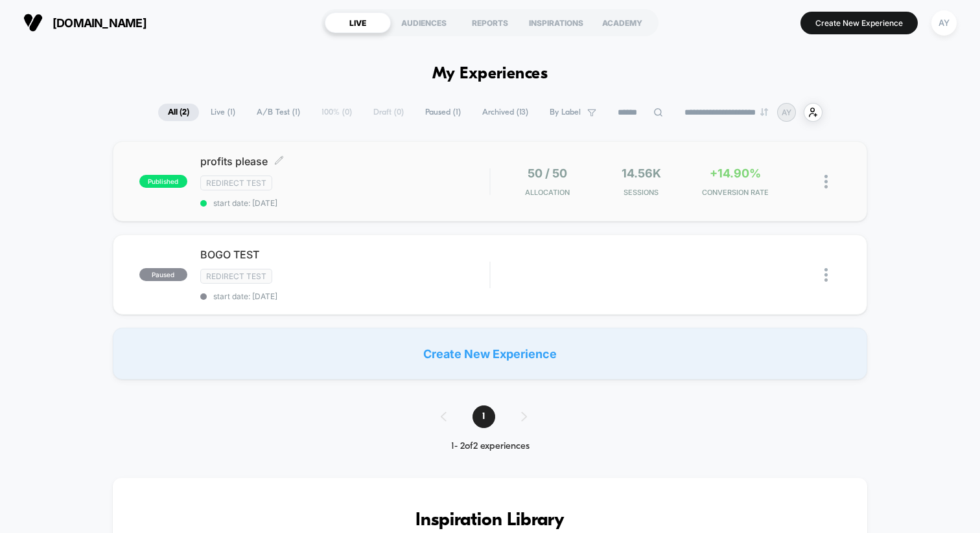  What do you see at coordinates (859, 23) in the screenshot?
I see `button: Create New Experience` at bounding box center [859, 23].